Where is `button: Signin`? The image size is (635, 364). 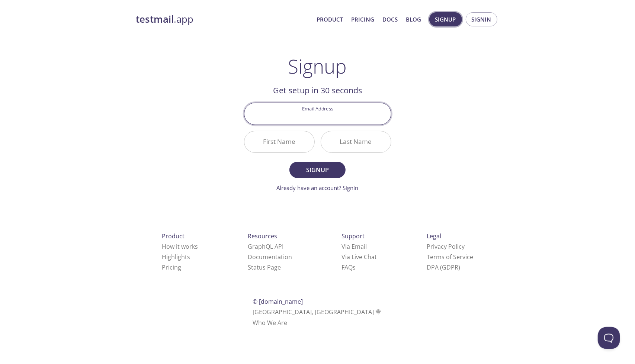
button: Signin is located at coordinates (481, 20).